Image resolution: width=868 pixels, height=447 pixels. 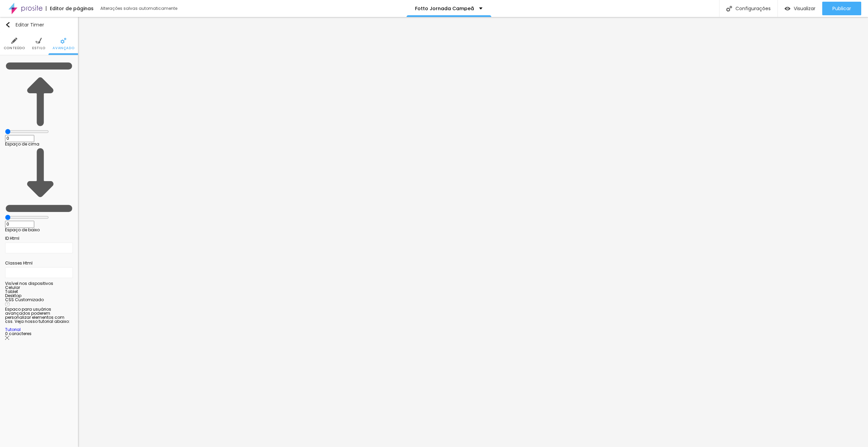 What do you see at coordinates (13, 287) in the screenshot?
I see `span: Celular` at bounding box center [13, 287].